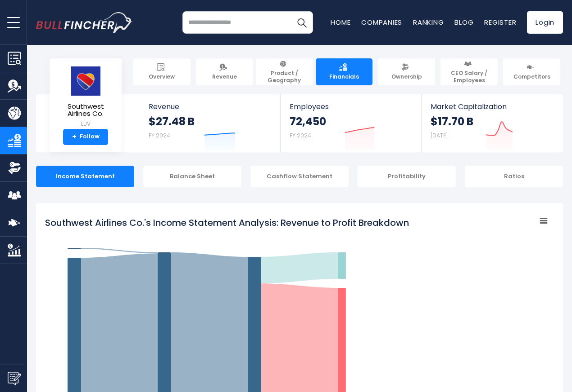 Image resolution: width=572 pixels, height=392 pixels. Describe the element at coordinates (284, 76) in the screenshot. I see `span: Product / Geography` at that location.